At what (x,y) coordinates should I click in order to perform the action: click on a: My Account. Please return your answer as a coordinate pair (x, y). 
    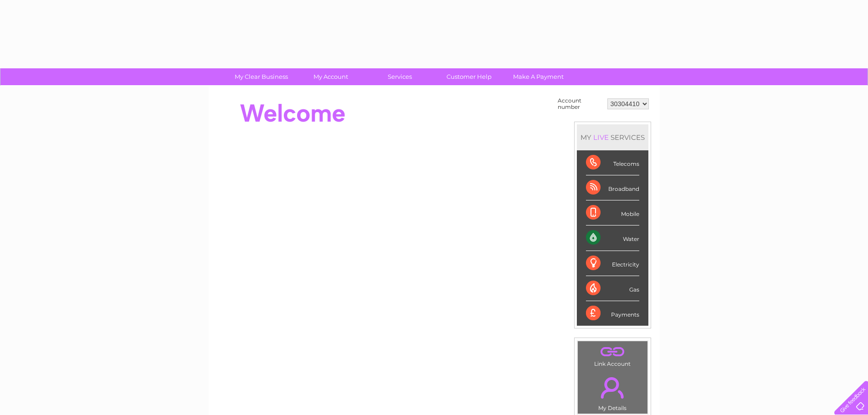
    Looking at the image, I should click on (330, 76).